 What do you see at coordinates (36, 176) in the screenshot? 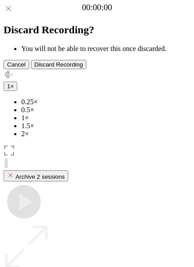
I see `button: Archive 2 sessions` at bounding box center [36, 176].